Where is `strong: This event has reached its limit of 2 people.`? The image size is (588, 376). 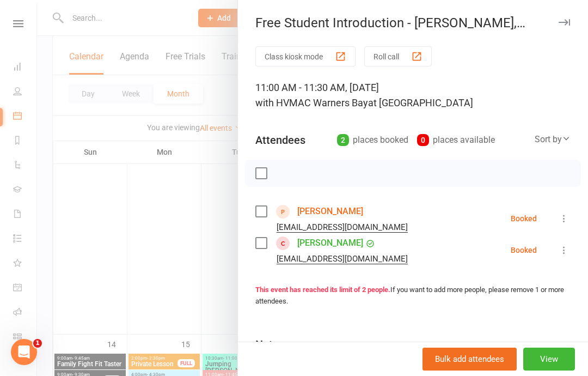 strong: This event has reached its limit of 2 people. is located at coordinates (322, 289).